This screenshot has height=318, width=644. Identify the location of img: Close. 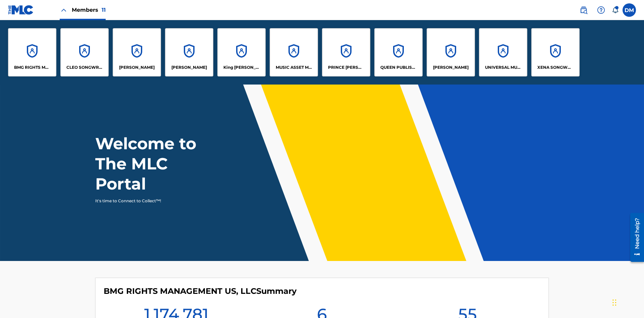
(64, 10).